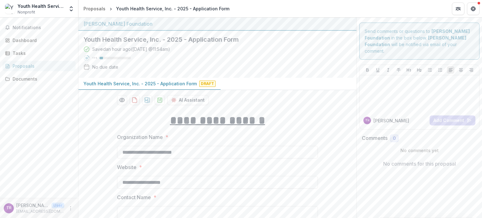 The image size is (482, 218). What do you see at coordinates (398, 70) in the screenshot?
I see `button: Strike` at bounding box center [398, 70].